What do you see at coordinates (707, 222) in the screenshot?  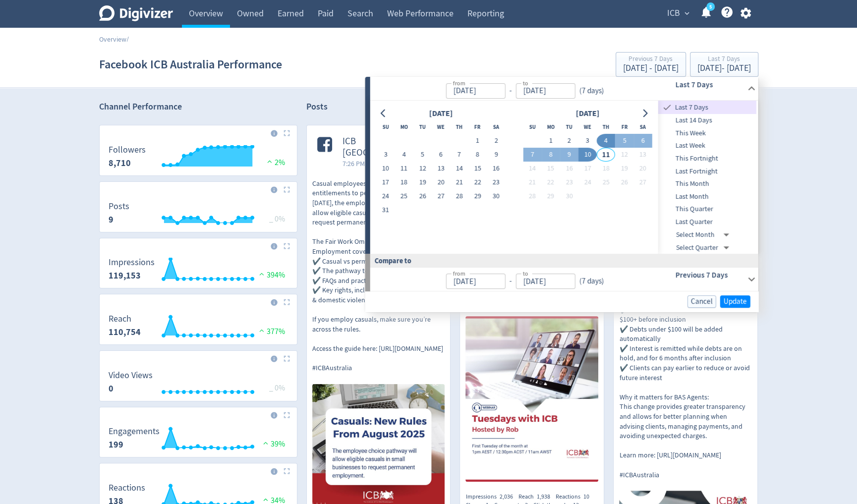 I see `span: Last Quarter` at bounding box center [707, 222].